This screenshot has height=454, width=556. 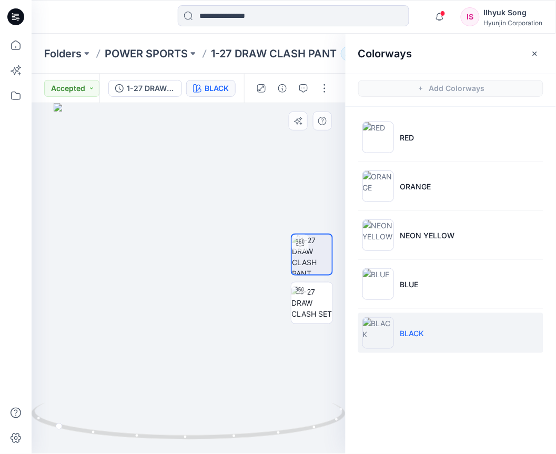 I want to click on img: BLUE, so click(x=378, y=284).